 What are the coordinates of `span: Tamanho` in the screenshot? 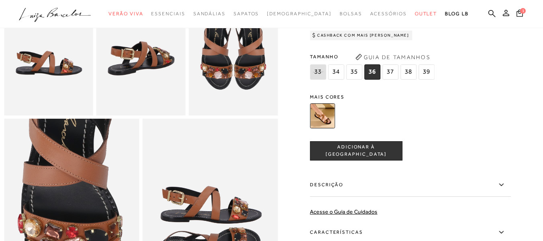 It's located at (373, 57).